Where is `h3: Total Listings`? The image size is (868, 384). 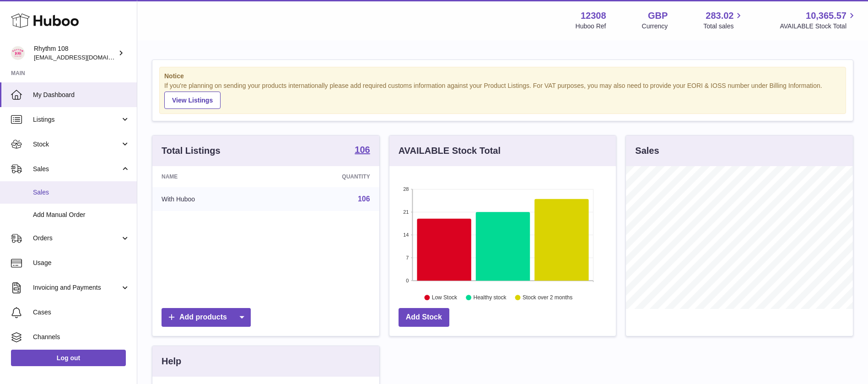 h3: Total Listings is located at coordinates (191, 151).